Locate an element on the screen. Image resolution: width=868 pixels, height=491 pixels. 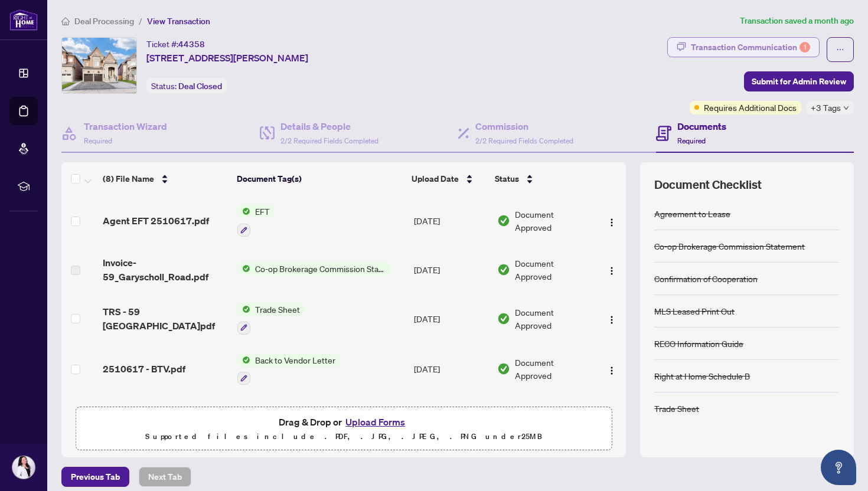
span: Deal Closed is located at coordinates (200, 86).